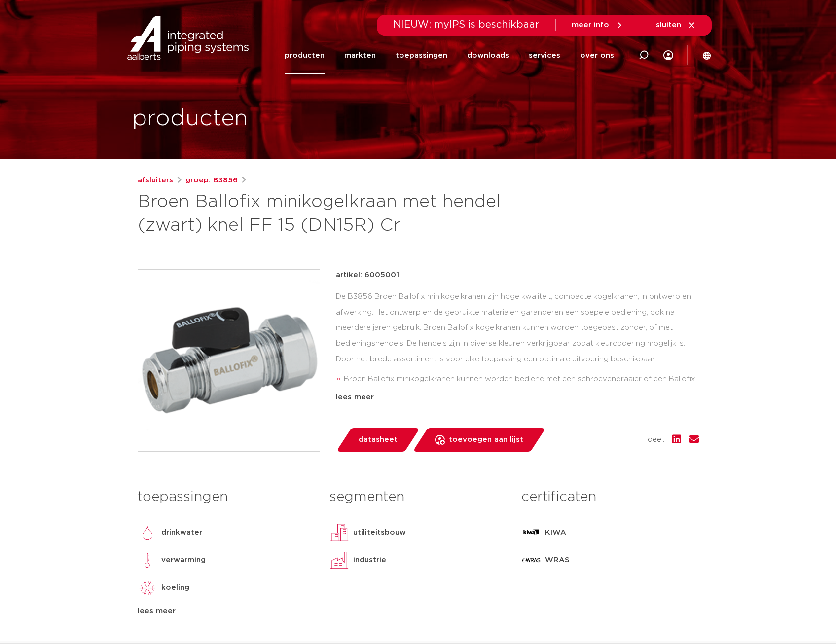  I want to click on img: Product Image for Broen Ballofix minikogelkraan met hendel (zwart) knel FF 15 (DN15R) Cr, so click(229, 361).